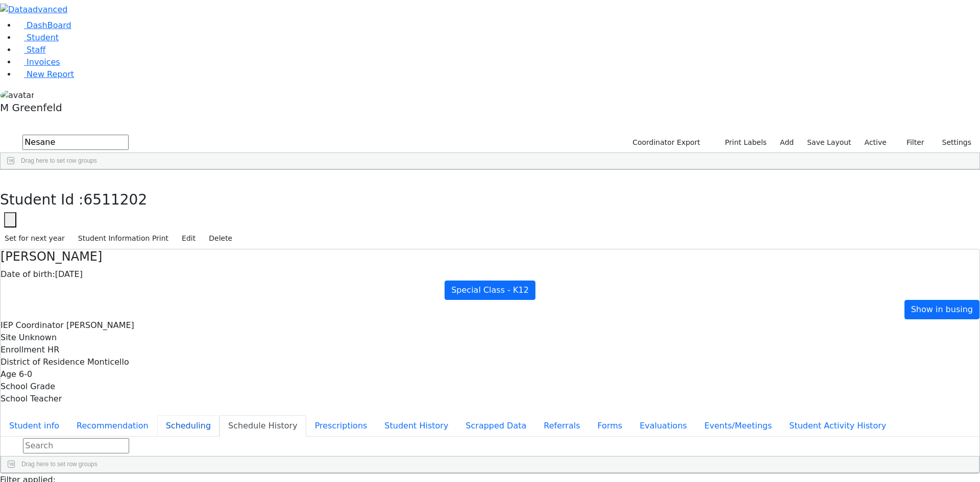 This screenshot has height=482, width=980. I want to click on span: Unknown, so click(38, 337).